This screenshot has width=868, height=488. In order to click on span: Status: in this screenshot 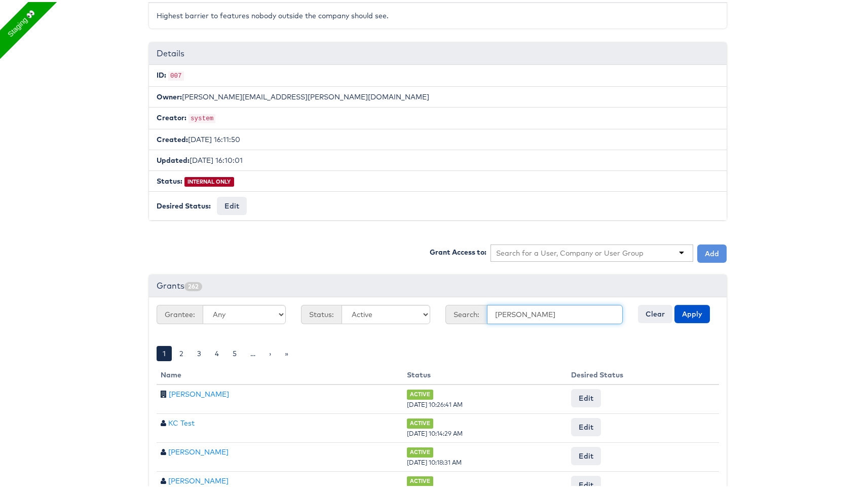, I will do `click(321, 312)`.